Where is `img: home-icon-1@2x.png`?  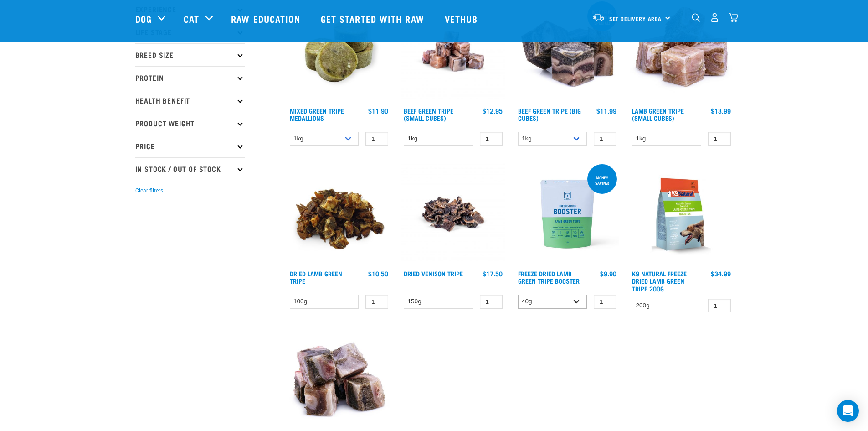 img: home-icon-1@2x.png is located at coordinates (696, 17).